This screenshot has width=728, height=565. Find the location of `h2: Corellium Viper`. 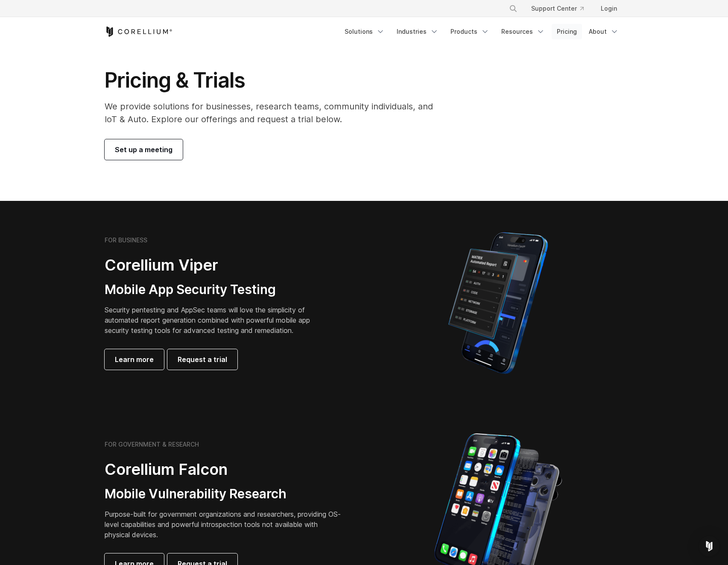

h2: Corellium Viper is located at coordinates (214, 265).